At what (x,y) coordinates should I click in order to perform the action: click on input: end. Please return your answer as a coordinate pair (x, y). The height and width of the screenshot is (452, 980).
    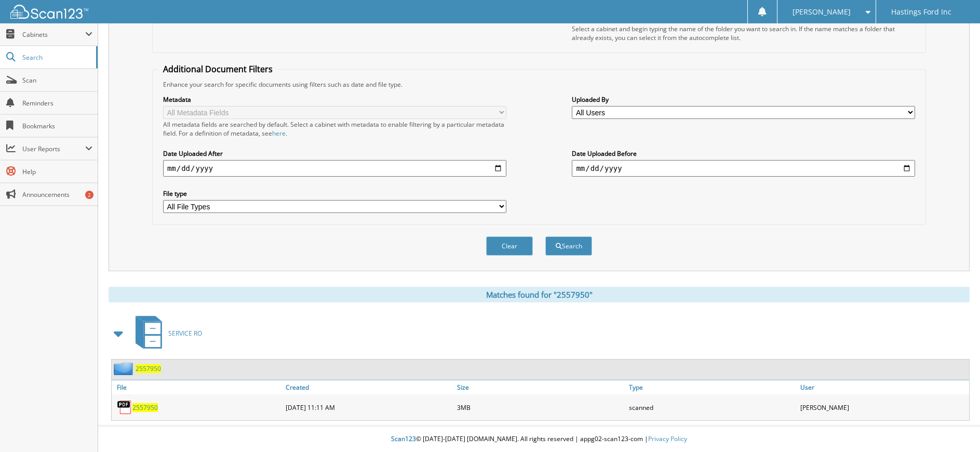
    Looking at the image, I should click on (743, 168).